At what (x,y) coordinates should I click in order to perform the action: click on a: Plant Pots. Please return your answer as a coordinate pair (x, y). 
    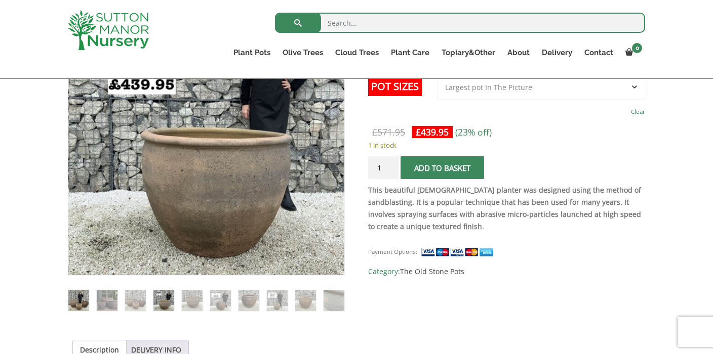
    Looking at the image, I should click on (252, 53).